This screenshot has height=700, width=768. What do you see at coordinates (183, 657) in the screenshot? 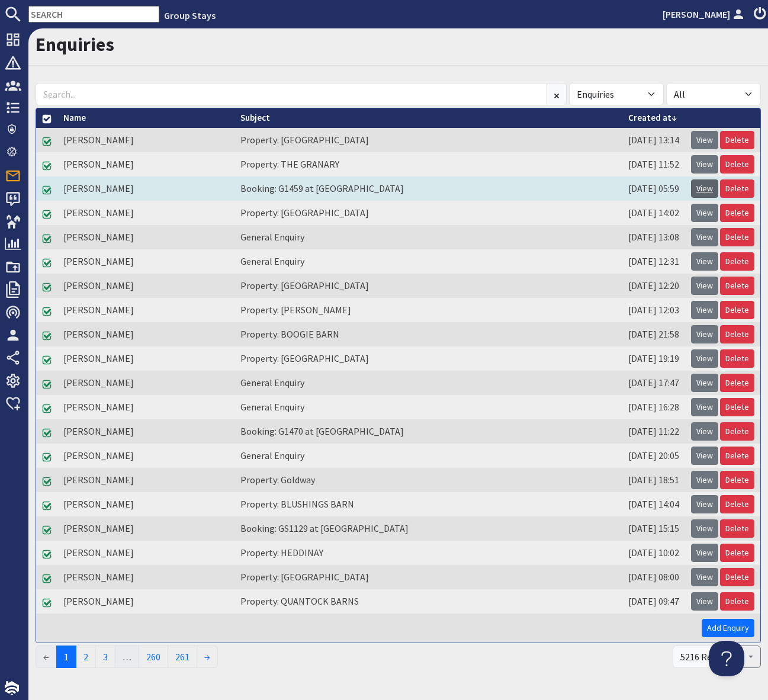
I see `a: 261` at bounding box center [183, 657].